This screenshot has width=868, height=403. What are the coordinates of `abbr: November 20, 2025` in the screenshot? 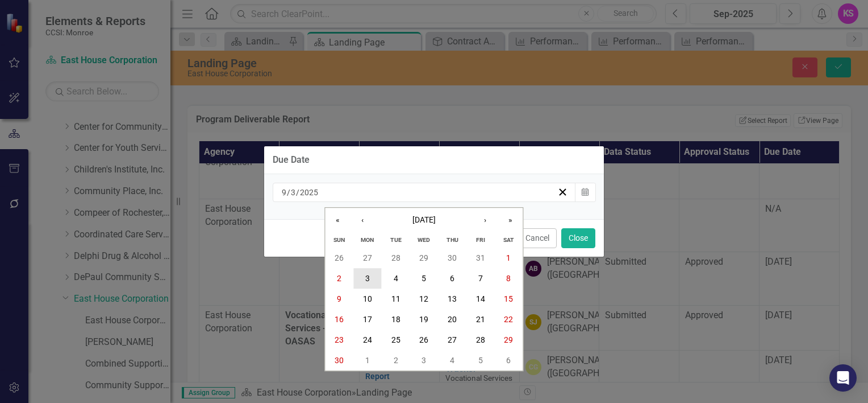 It's located at (452, 320).